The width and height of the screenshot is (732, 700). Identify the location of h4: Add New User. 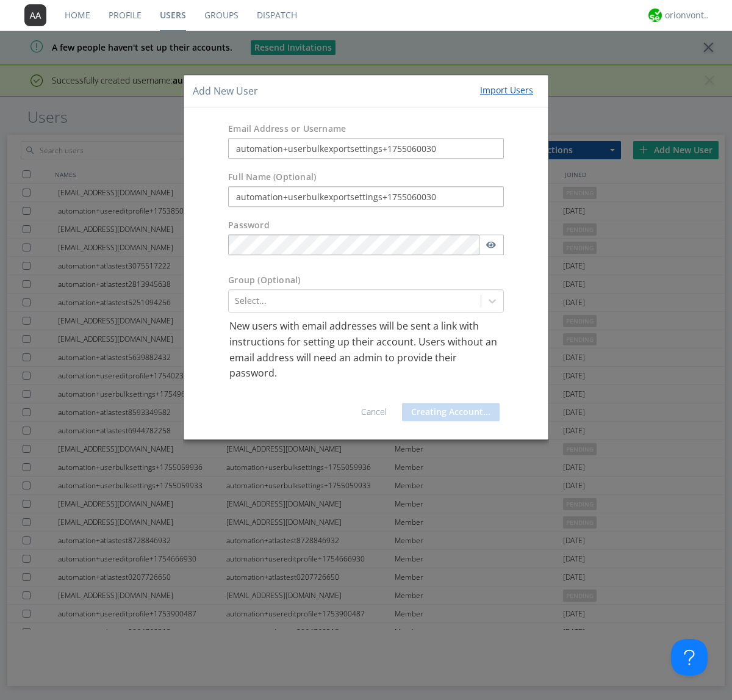
(225, 91).